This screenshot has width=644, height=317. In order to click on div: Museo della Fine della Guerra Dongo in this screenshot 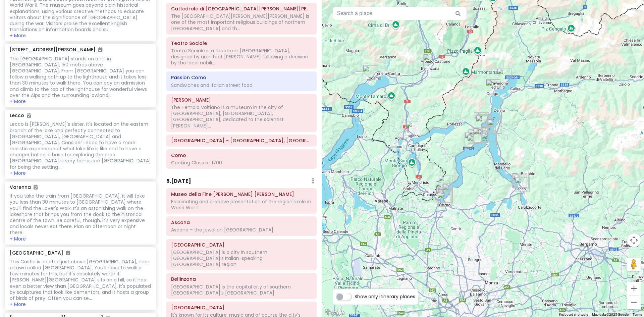, I will do `click(493, 87)`.